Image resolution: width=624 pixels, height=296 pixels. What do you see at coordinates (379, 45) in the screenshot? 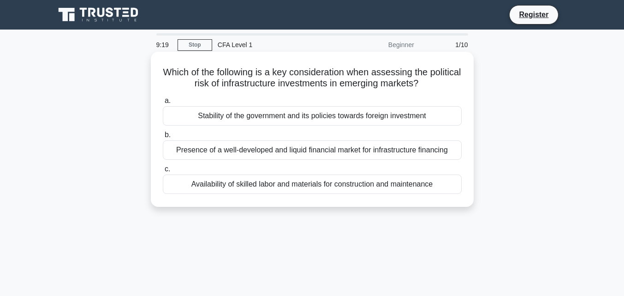
I see `div: Beginner` at bounding box center [379, 45].